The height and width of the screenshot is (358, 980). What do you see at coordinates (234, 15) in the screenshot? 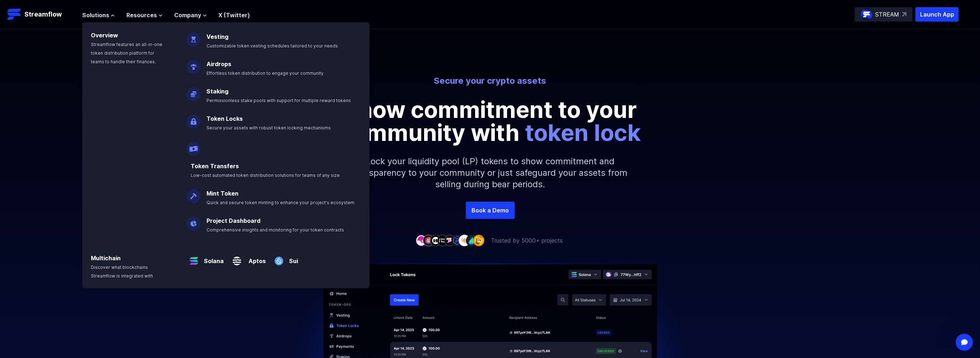
I see `a: X (Twitter)` at bounding box center [234, 15].